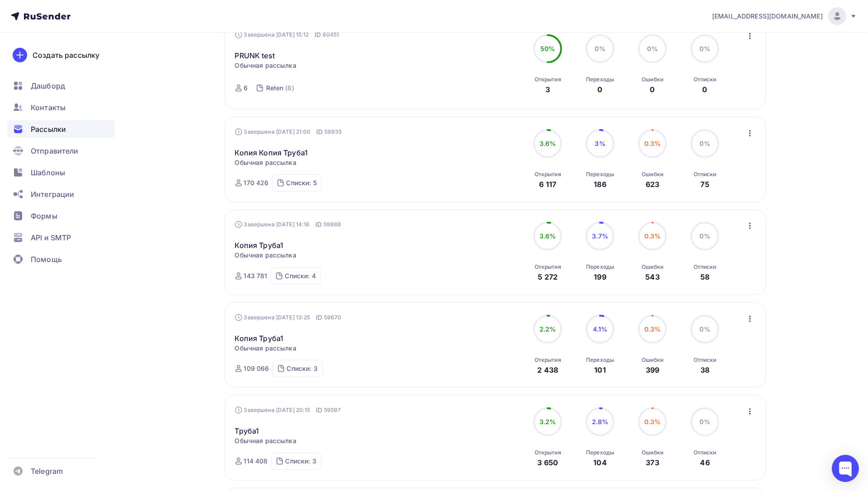 The width and height of the screenshot is (868, 491). Describe the element at coordinates (548, 90) in the screenshot. I see `div: 3` at that location.